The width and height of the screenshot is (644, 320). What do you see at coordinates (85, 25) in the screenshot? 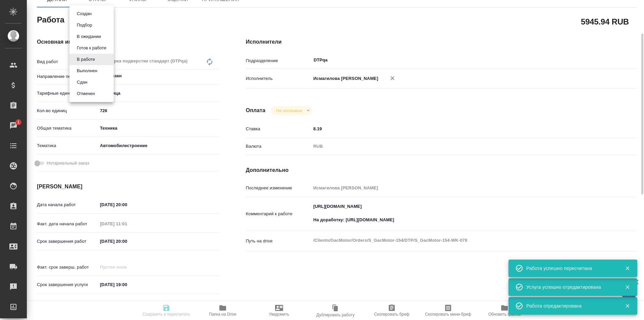
I see `button: Подбор` at bounding box center [85, 25].